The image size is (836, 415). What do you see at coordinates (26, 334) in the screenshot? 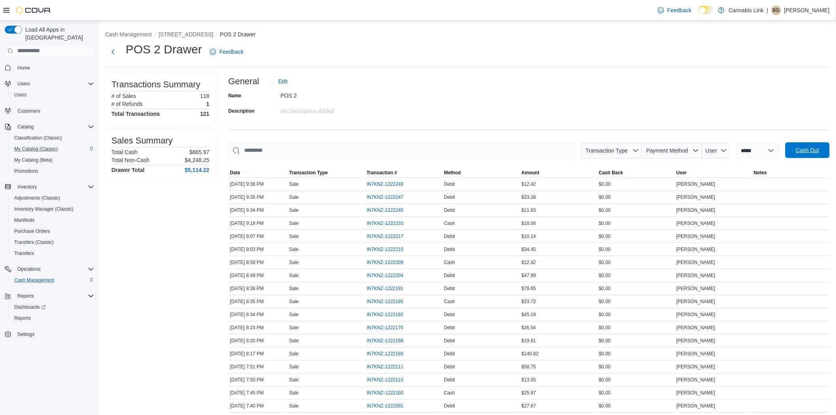
I see `a: Settings` at bounding box center [26, 334].